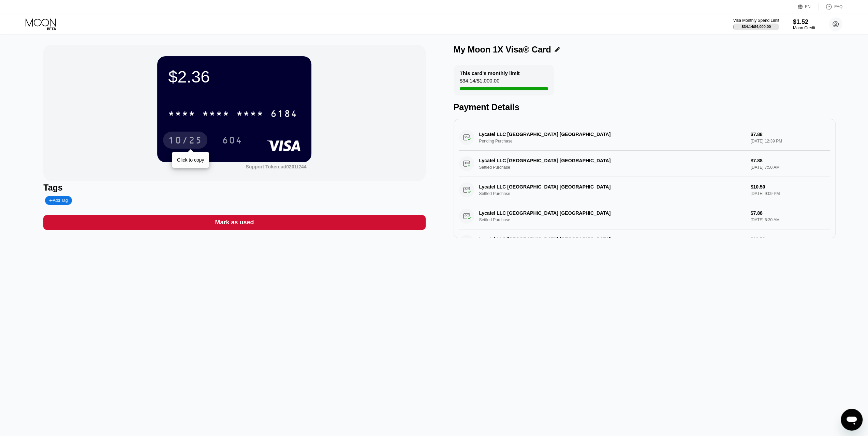 This screenshot has height=436, width=868. Describe the element at coordinates (234, 222) in the screenshot. I see `div: Mark as used` at that location.